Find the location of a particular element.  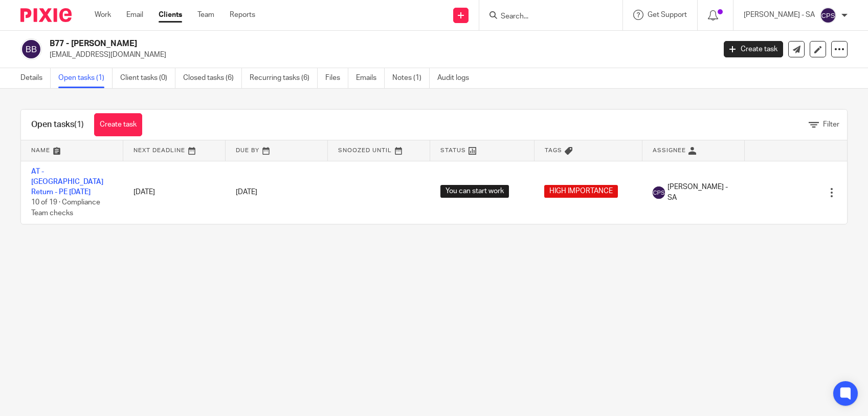

a: Client tasks (0) is located at coordinates (148, 78).